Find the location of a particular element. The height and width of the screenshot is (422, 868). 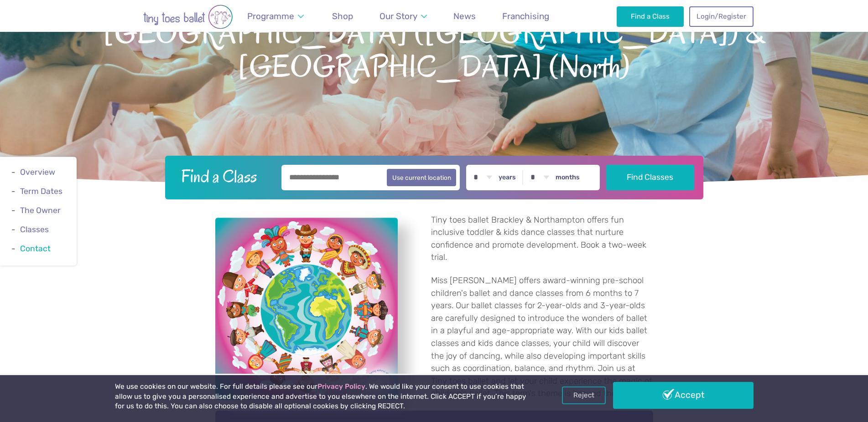

a: Classes is located at coordinates (34, 230).